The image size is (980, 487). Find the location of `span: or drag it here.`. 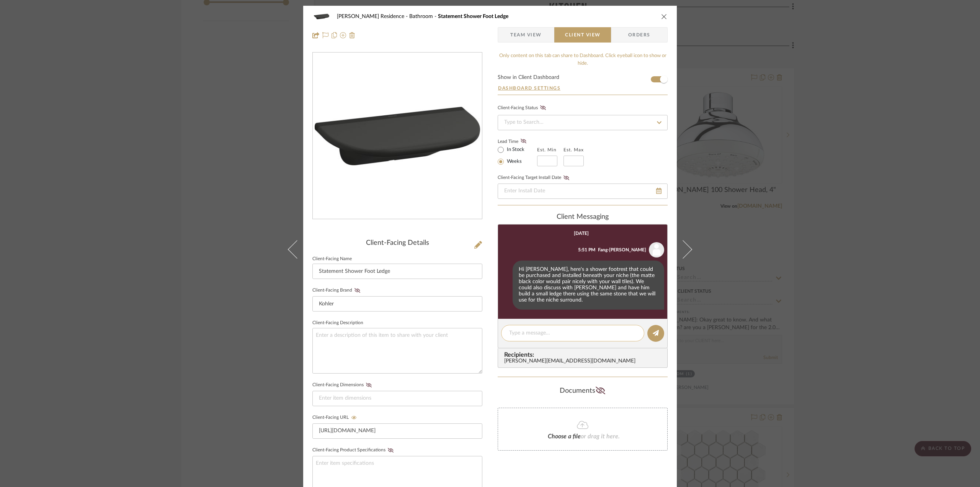

span: or drag it here. is located at coordinates (600, 436).